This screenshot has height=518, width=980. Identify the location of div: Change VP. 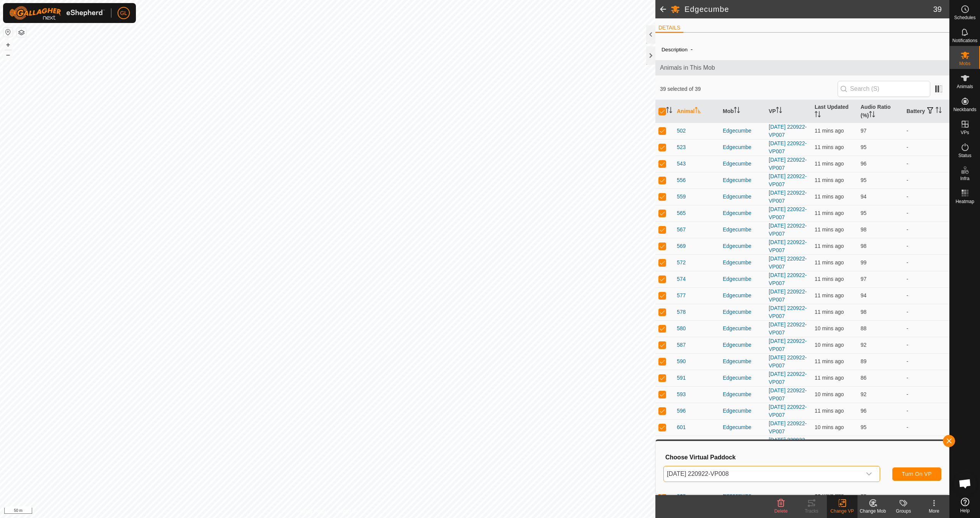
(842, 511).